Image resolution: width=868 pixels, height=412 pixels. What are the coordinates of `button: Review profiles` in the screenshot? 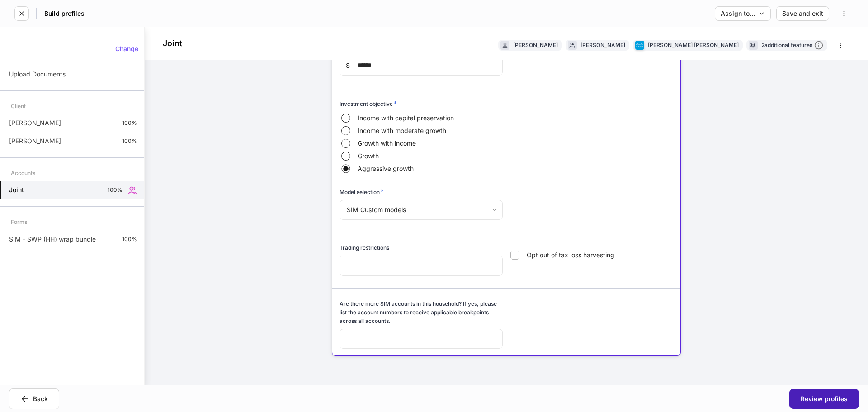 It's located at (824, 399).